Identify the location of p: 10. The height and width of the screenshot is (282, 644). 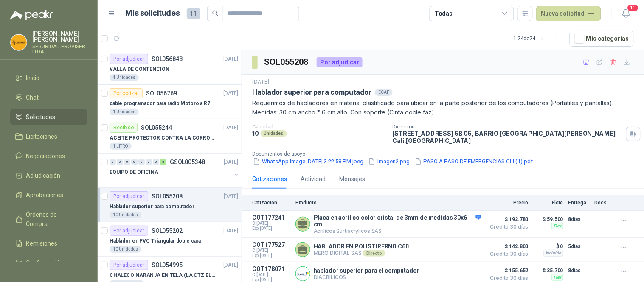
(256, 133).